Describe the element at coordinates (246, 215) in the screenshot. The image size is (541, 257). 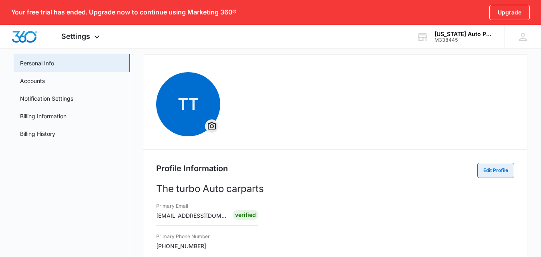
I see `div: Verified` at that location.